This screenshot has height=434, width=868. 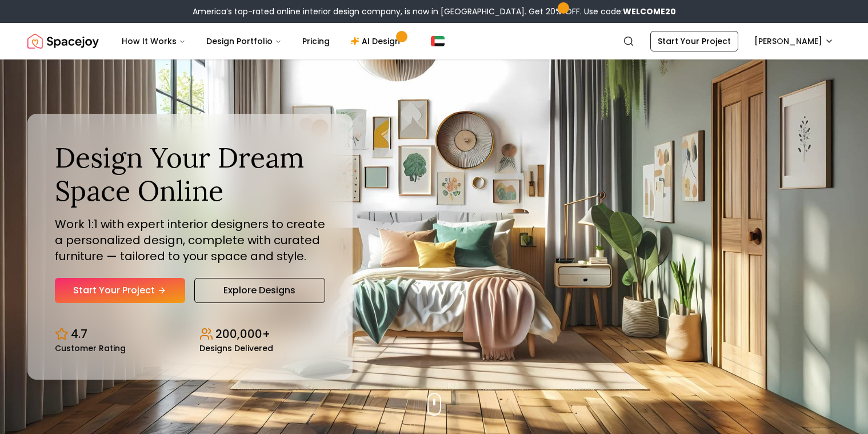 I want to click on small: Designs Delivered, so click(x=236, y=348).